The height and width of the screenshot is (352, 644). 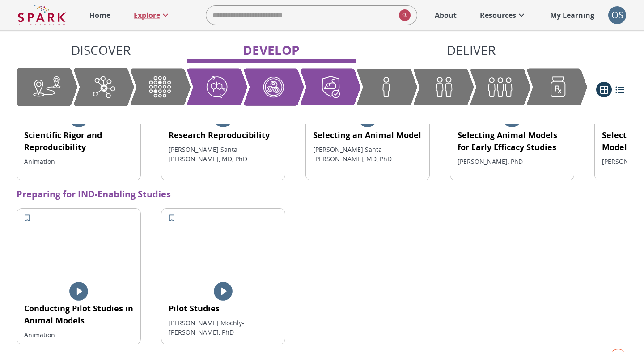 I want to click on p: Conducting Pilot Studies in Animal Models, so click(x=79, y=314).